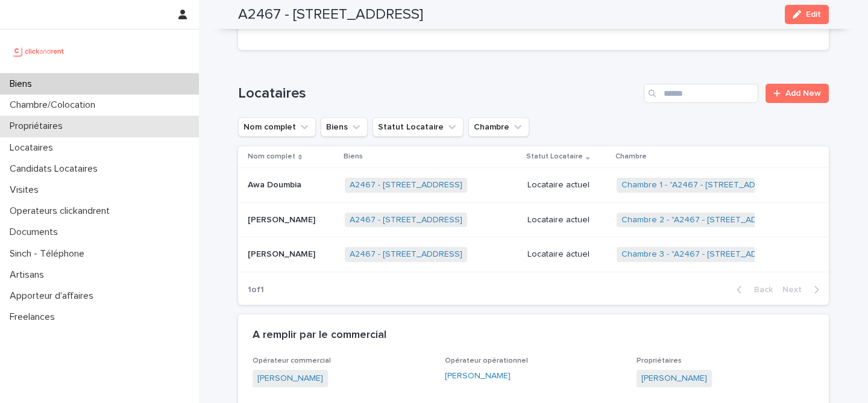 The width and height of the screenshot is (868, 403). I want to click on p: Candidats Locataires, so click(56, 169).